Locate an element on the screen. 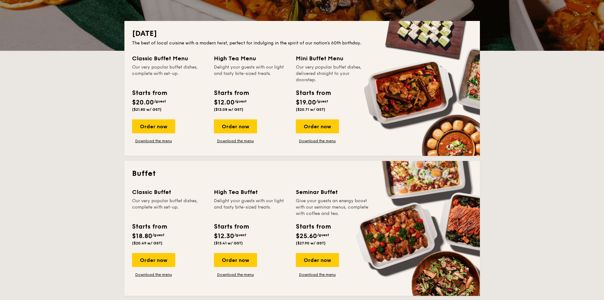 The width and height of the screenshot is (604, 300). span: ($13.41 w/ GST) is located at coordinates (228, 243).